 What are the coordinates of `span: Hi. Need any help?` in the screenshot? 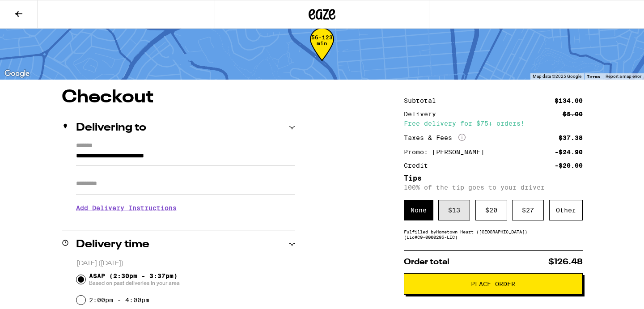 It's located at (35, 10).